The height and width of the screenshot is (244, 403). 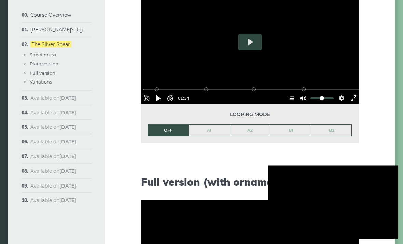 I want to click on a: Variations, so click(x=41, y=82).